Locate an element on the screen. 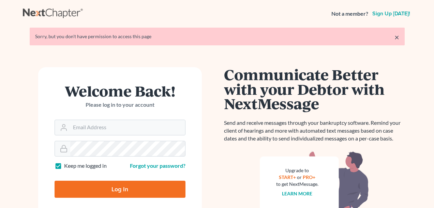  a: Forgot your password? is located at coordinates (158, 165).